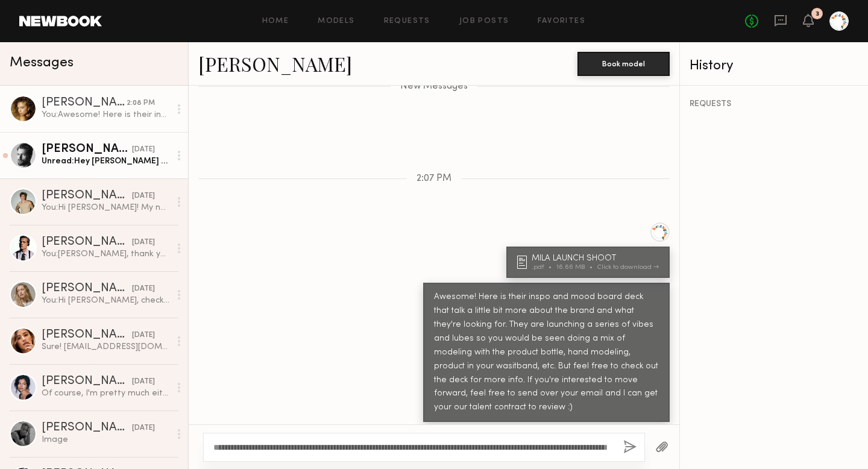 The image size is (868, 469). Describe the element at coordinates (434, 178) in the screenshot. I see `span: 2:07 PM` at that location.